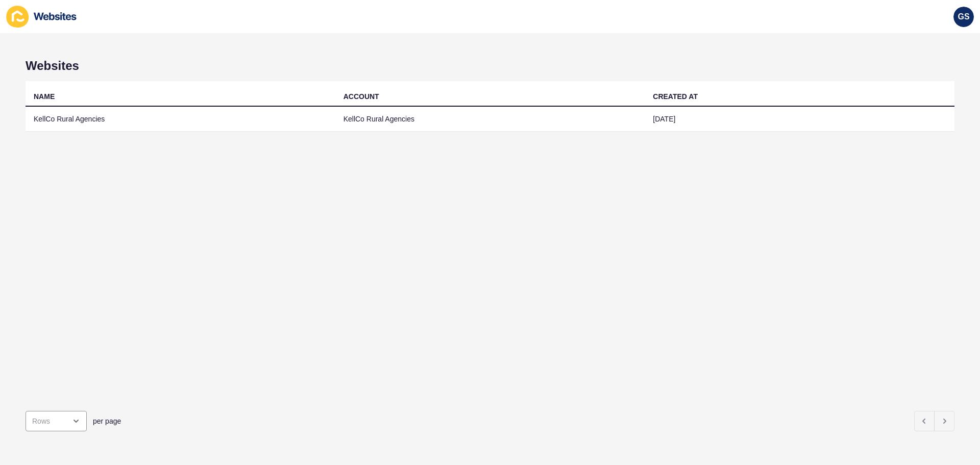 The width and height of the screenshot is (980, 465). What do you see at coordinates (490, 66) in the screenshot?
I see `h1: Websites` at bounding box center [490, 66].